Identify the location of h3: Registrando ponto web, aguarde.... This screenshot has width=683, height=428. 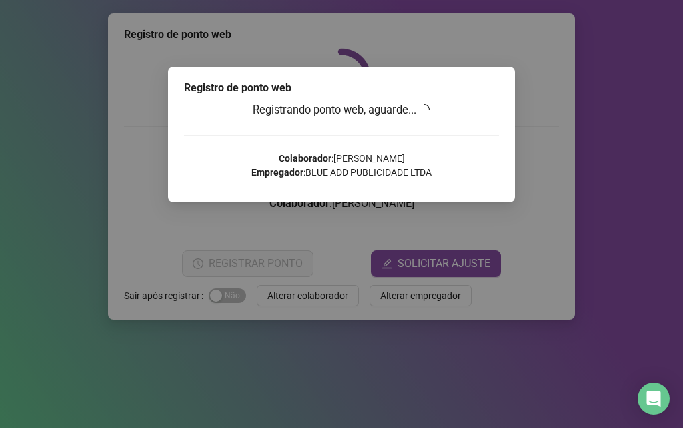
(342, 110).